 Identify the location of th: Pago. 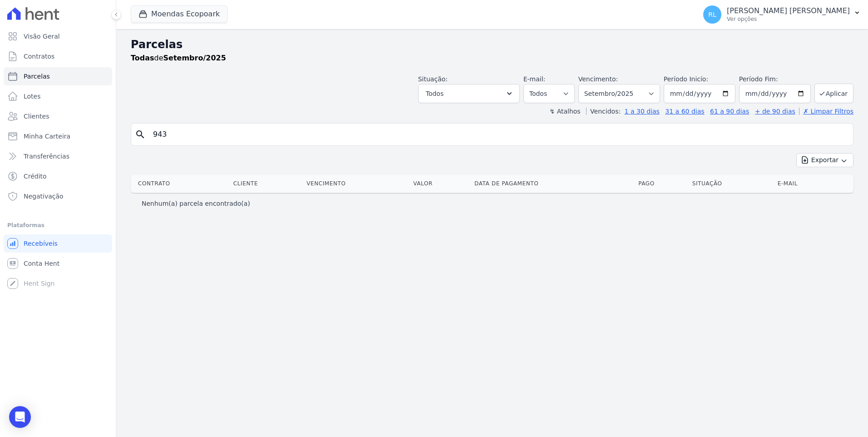
(661, 184).